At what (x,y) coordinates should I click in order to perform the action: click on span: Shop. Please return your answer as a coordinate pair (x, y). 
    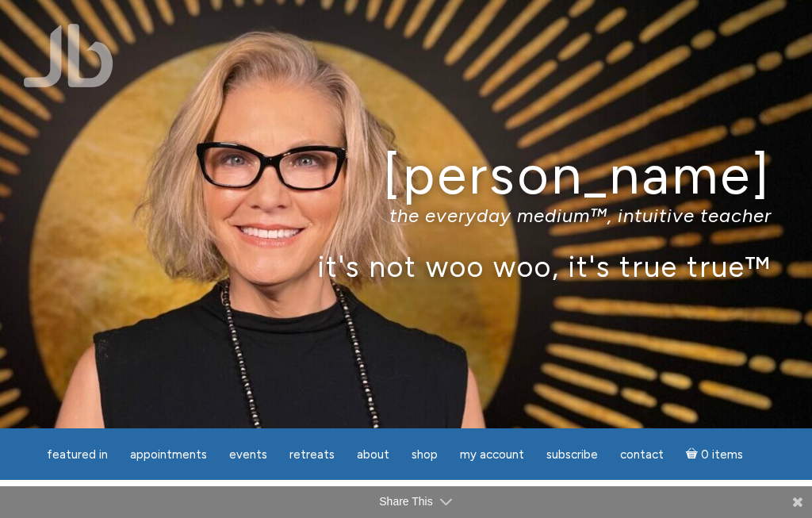
    Looking at the image, I should click on (425, 455).